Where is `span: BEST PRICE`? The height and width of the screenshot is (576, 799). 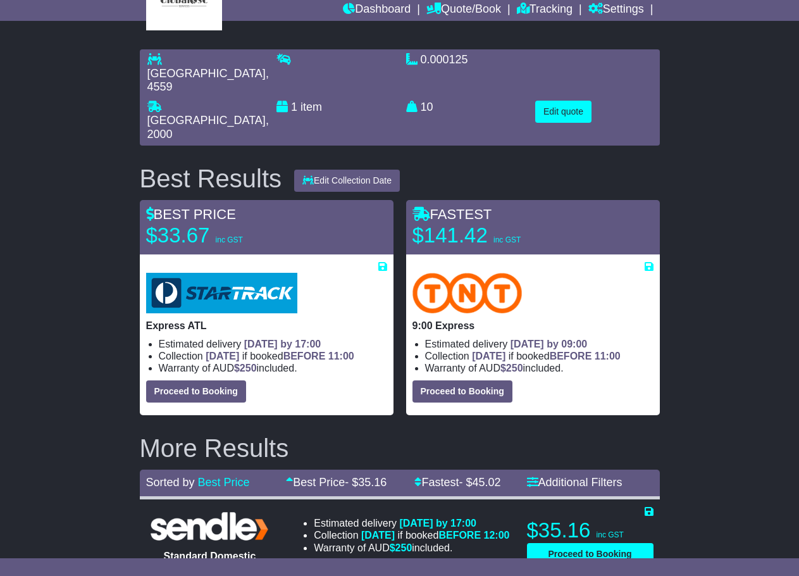 span: BEST PRICE is located at coordinates (191, 214).